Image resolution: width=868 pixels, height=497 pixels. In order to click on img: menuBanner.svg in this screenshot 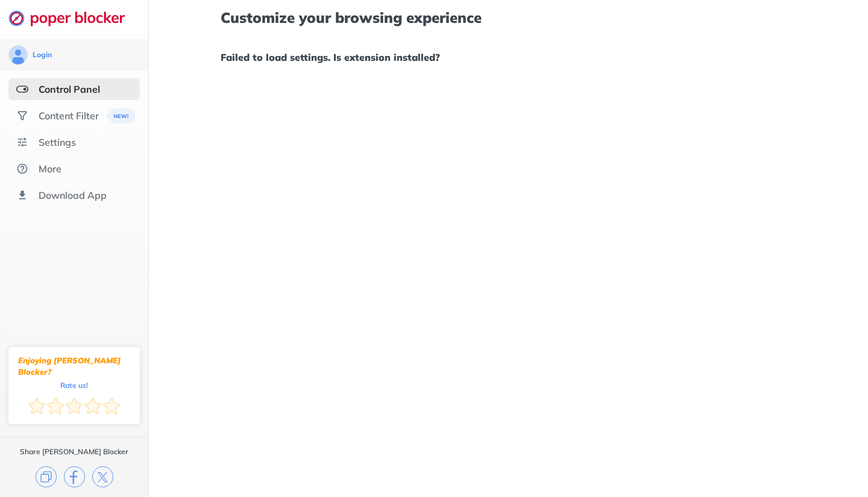, I will do `click(121, 116)`.